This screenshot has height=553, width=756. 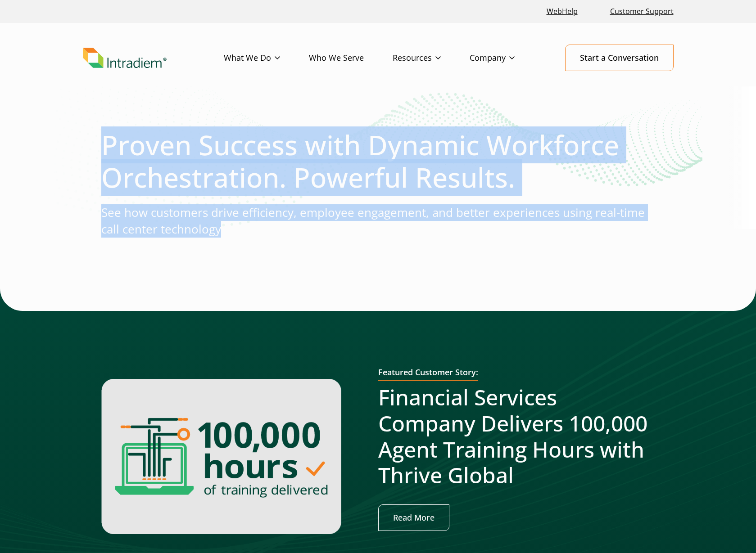 What do you see at coordinates (125, 58) in the screenshot?
I see `img: Intradiem` at bounding box center [125, 58].